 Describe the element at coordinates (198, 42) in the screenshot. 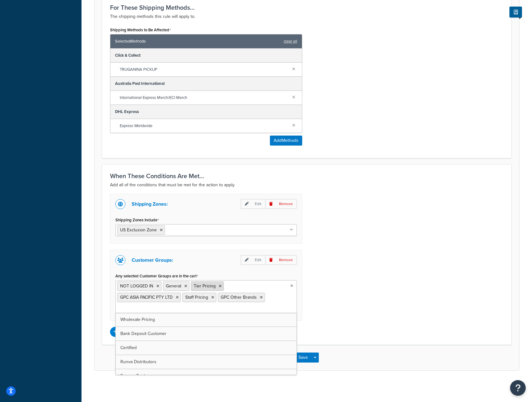

I see `span: Selected Methods` at that location.